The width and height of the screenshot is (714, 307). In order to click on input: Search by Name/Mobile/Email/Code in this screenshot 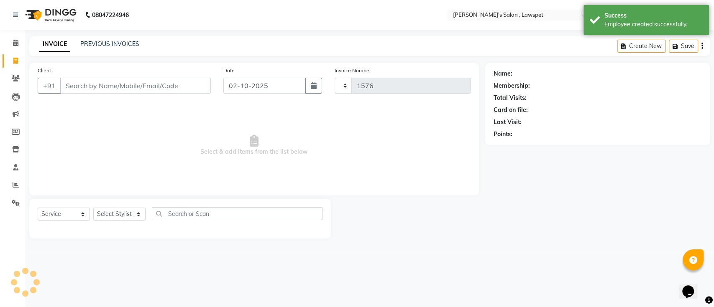, I will do `click(136, 86)`.